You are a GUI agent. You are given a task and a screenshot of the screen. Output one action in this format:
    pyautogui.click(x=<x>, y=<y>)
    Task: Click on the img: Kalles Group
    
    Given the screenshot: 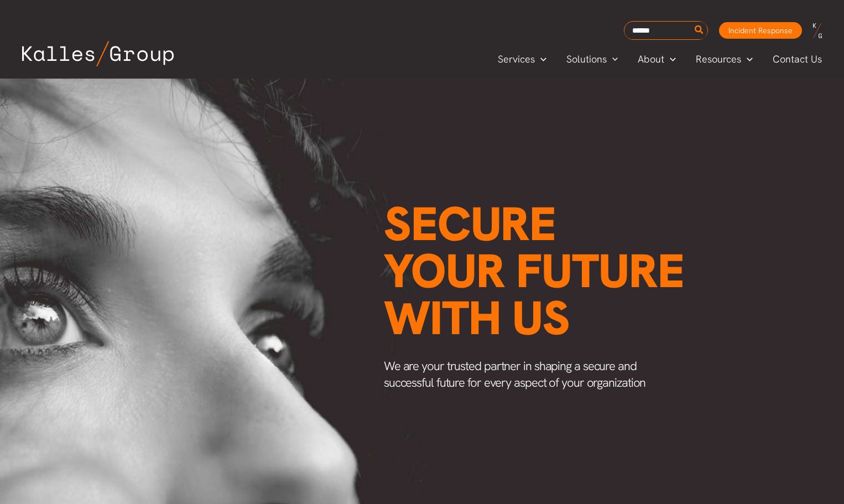 What is the action you would take?
    pyautogui.click(x=98, y=53)
    